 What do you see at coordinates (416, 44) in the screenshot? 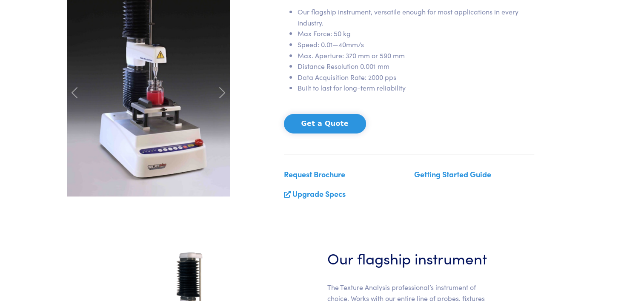
I see `li: Speed: 0.01—40mm/s` at bounding box center [416, 44].